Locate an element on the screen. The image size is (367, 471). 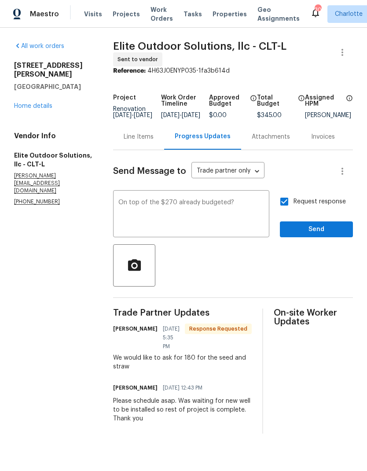
span: $345.00 is located at coordinates (270, 115).